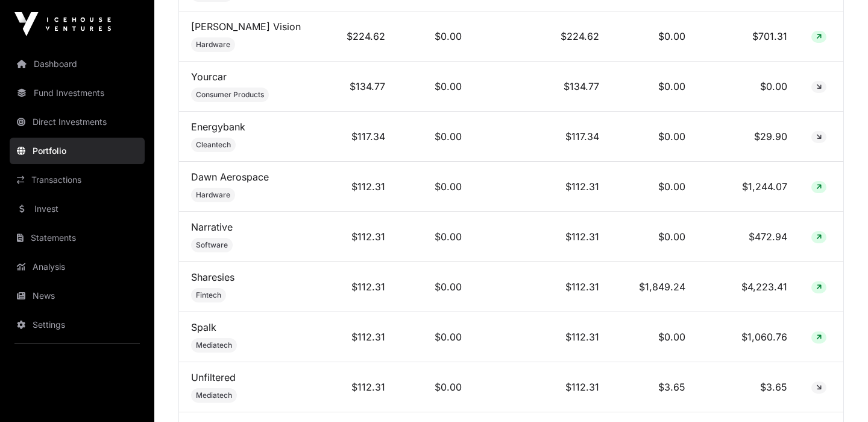 This screenshot has height=422, width=868. What do you see at coordinates (749, 236) in the screenshot?
I see `td: $472.94` at bounding box center [749, 236].